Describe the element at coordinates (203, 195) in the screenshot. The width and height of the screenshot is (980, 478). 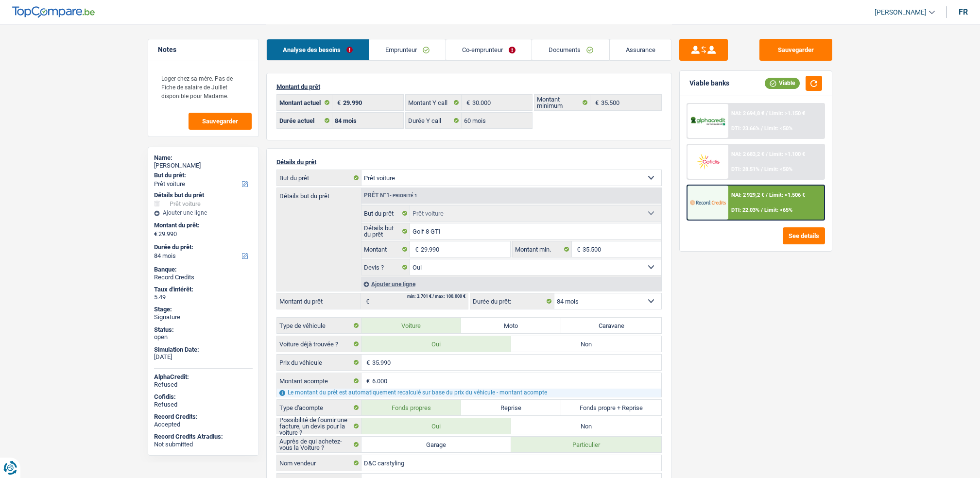
I see `div: Détails but du prêt` at that location.